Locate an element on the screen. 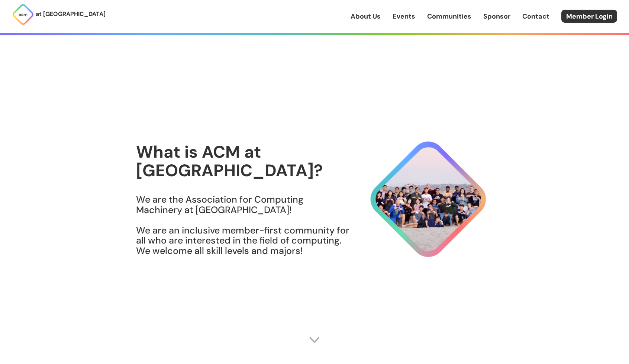  img: About Hero Image is located at coordinates (422, 199).